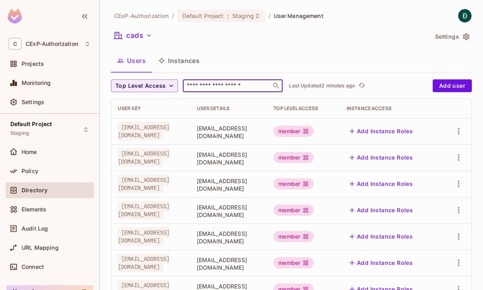 The width and height of the screenshot is (483, 290). What do you see at coordinates (33, 267) in the screenshot?
I see `span: Connect` at bounding box center [33, 267].